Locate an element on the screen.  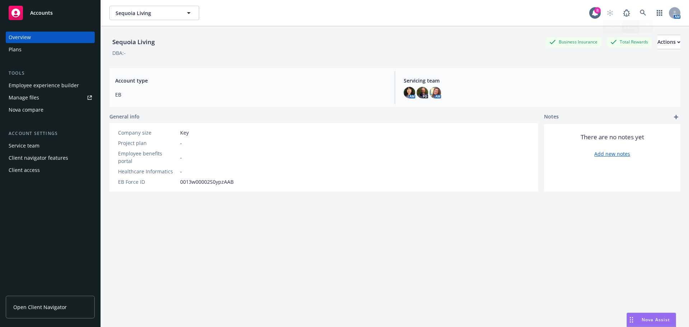
div: Business Insurance is located at coordinates (574, 42).